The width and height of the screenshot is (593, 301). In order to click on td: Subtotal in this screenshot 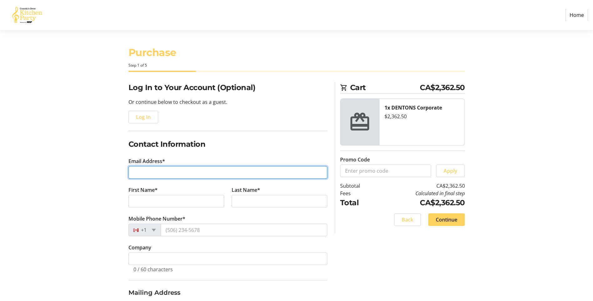, I will do `click(358, 186)`.